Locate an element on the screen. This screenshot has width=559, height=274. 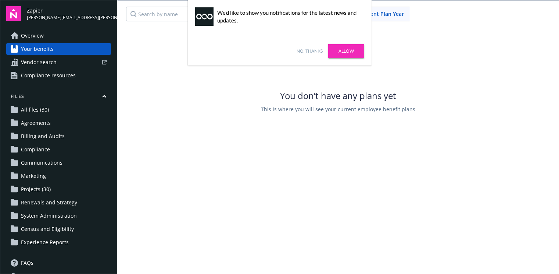
a: Marketing is located at coordinates (58, 176).